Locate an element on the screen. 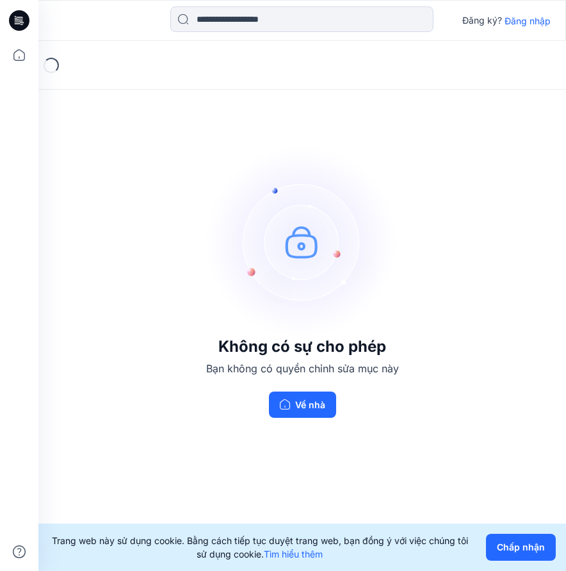 Image resolution: width=566 pixels, height=571 pixels. a: Tìm hiểu thêm is located at coordinates (293, 554).